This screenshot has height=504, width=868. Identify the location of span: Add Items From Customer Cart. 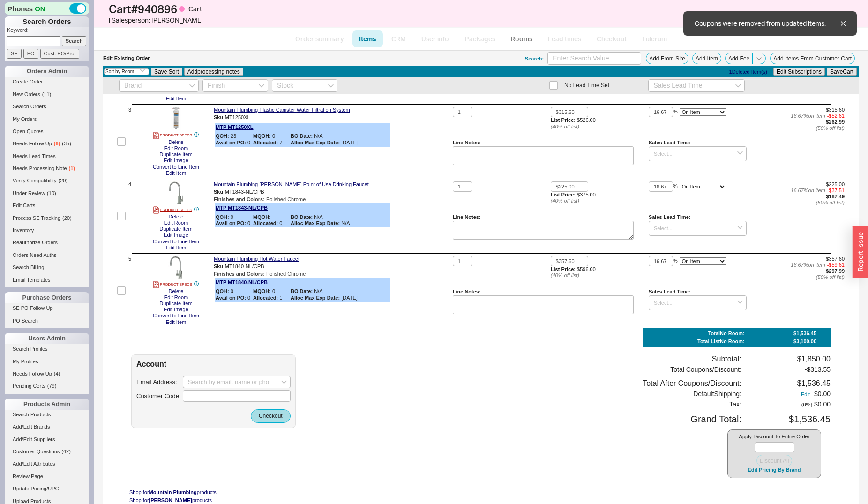
(811, 59).